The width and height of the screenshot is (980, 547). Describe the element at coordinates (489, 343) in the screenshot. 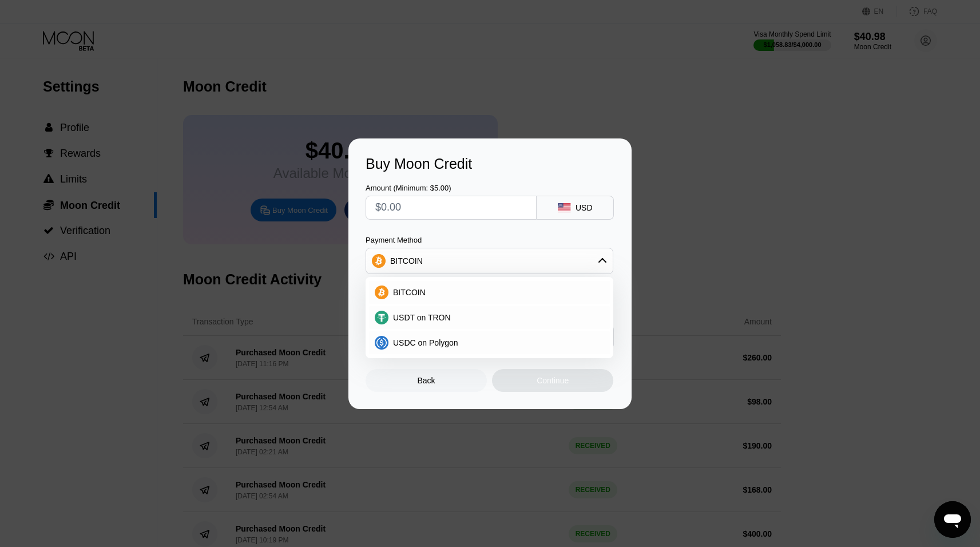

I see `div: USDC on Polygon` at that location.